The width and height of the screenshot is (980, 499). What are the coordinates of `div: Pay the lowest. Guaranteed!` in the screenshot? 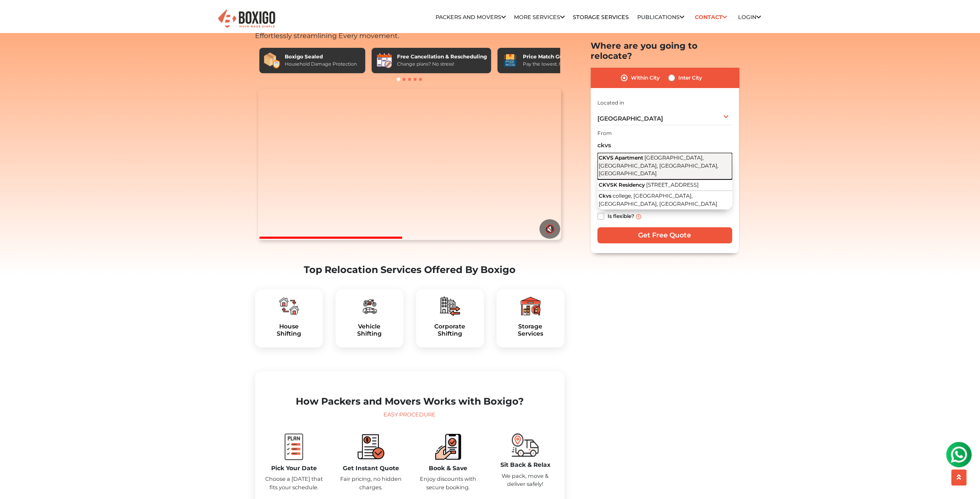 It's located at (555, 64).